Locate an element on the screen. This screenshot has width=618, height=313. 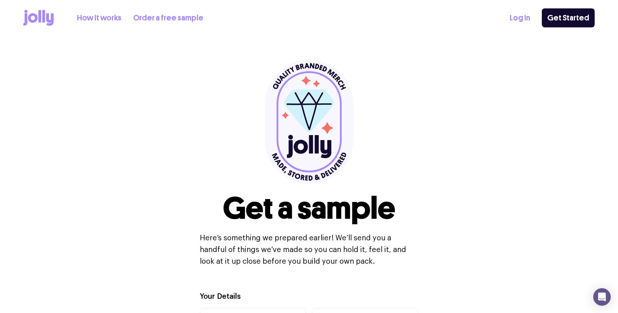
label: Your Details is located at coordinates (220, 296).